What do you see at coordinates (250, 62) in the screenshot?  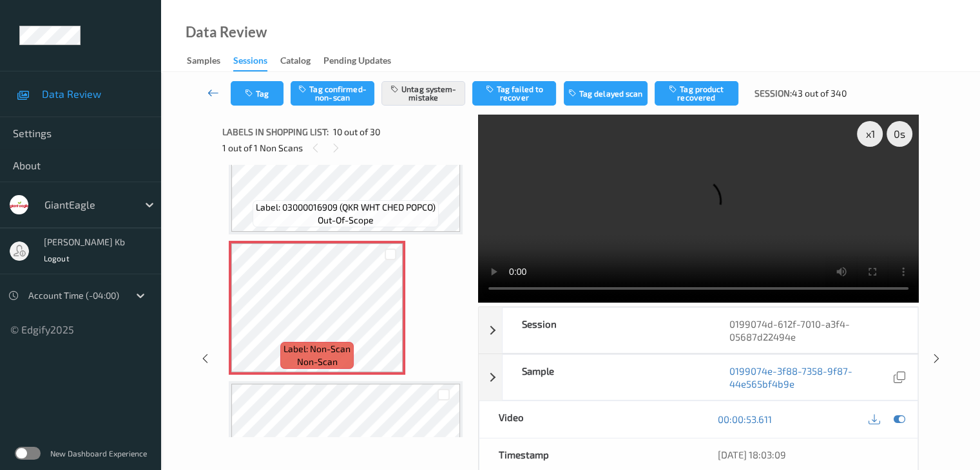 I see `div: Sessions` at bounding box center [250, 62].